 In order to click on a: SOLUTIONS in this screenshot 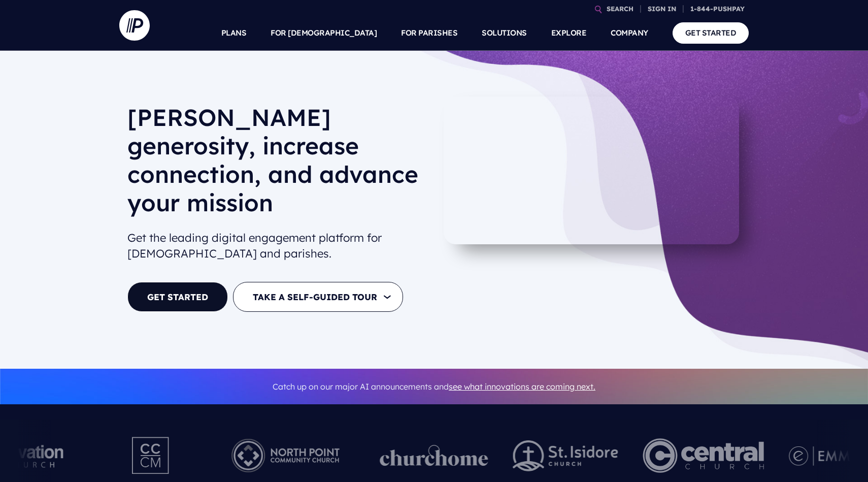, I will do `click(504, 33)`.